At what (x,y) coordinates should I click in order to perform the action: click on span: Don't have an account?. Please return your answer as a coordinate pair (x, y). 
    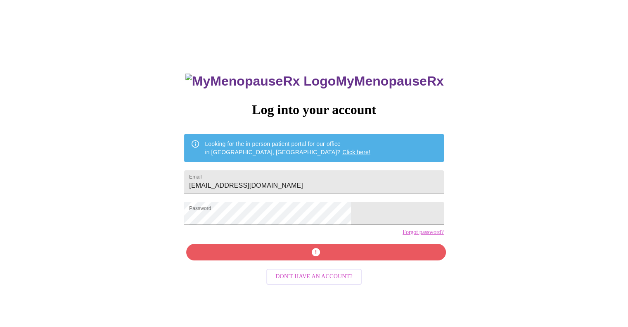
    Looking at the image, I should click on (314, 276).